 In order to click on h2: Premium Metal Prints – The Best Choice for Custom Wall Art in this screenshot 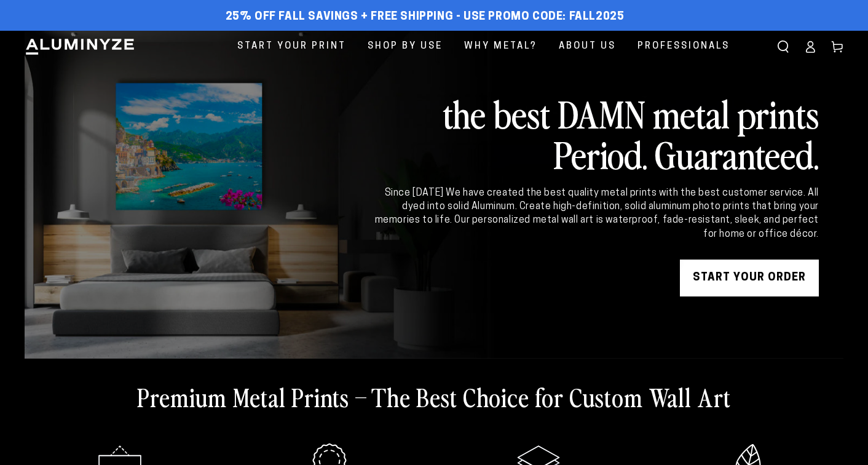, I will do `click(434, 397)`.